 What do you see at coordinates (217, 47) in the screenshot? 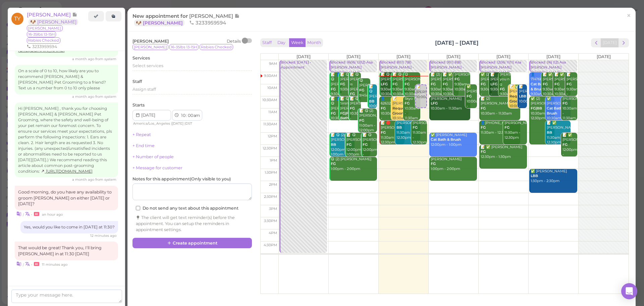
I see `span: Rabies Checked` at bounding box center [217, 47].